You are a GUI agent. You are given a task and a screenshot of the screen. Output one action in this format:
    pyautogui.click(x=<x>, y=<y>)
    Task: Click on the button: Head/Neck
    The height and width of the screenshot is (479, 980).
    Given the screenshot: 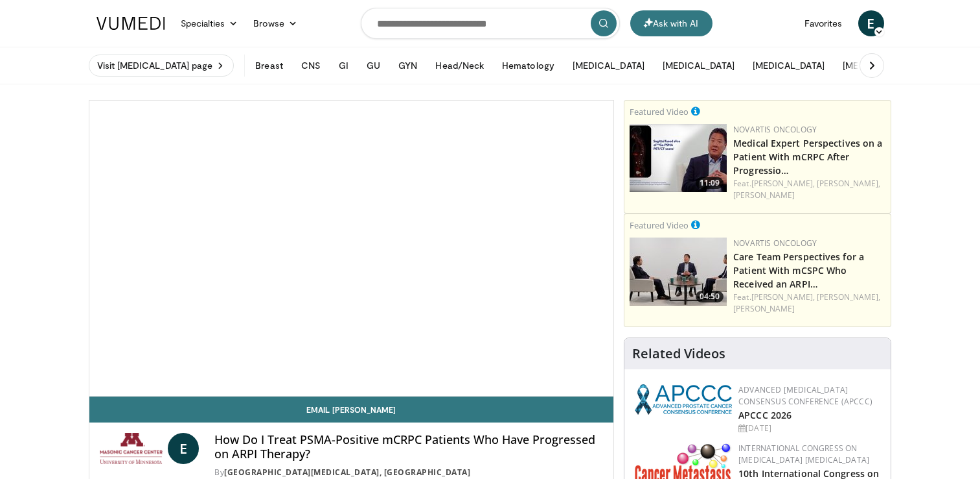 What is the action you would take?
    pyautogui.click(x=459, y=65)
    